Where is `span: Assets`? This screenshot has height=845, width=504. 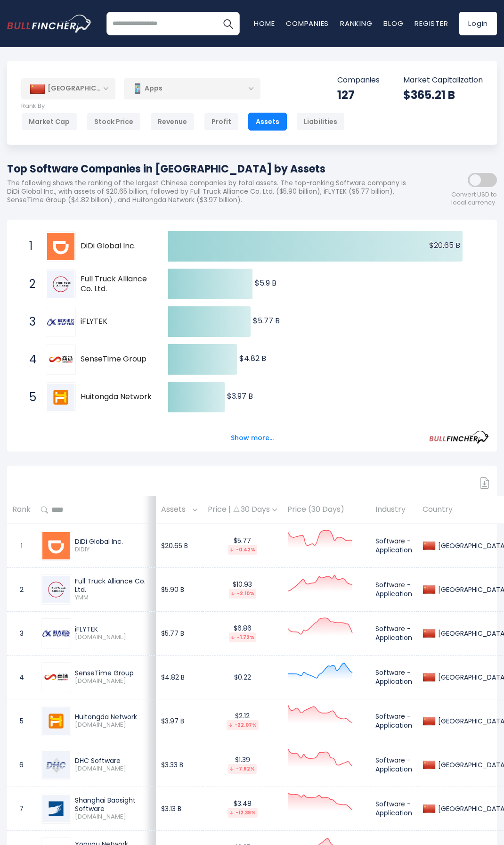
span: Assets is located at coordinates (175, 510).